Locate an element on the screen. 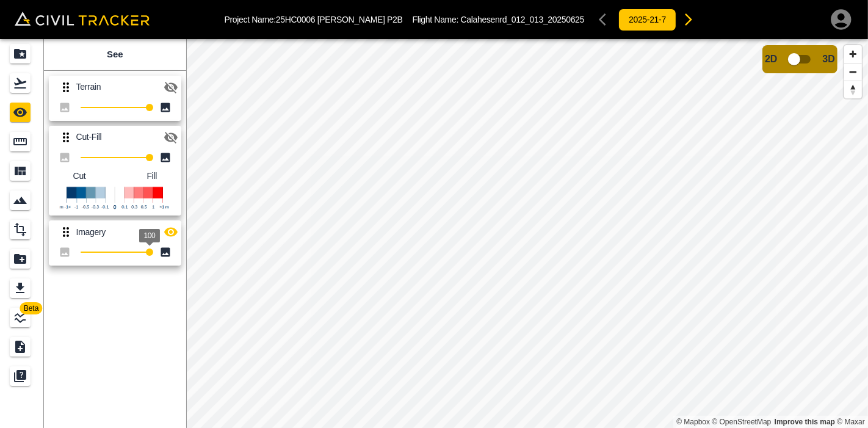 The height and width of the screenshot is (428, 868). a: OpenStreetMap is located at coordinates (742, 422).